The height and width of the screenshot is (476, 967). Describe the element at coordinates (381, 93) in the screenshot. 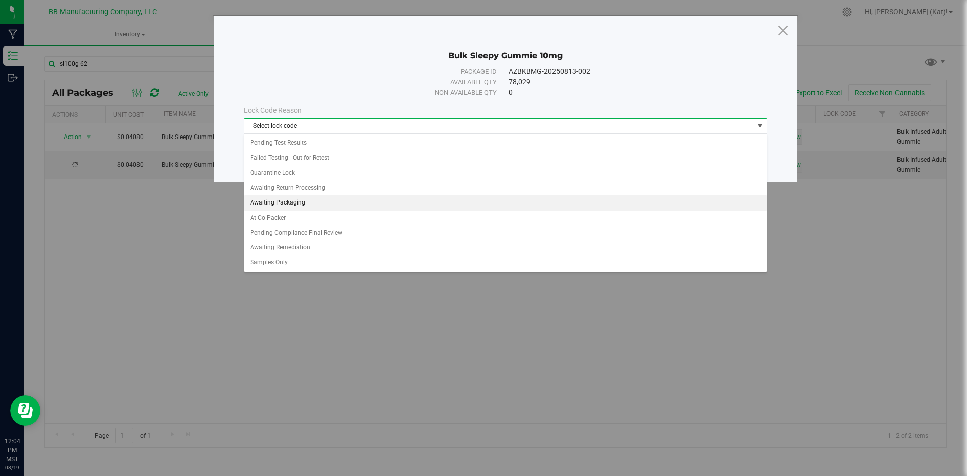

I see `div: Non-available qty` at that location.